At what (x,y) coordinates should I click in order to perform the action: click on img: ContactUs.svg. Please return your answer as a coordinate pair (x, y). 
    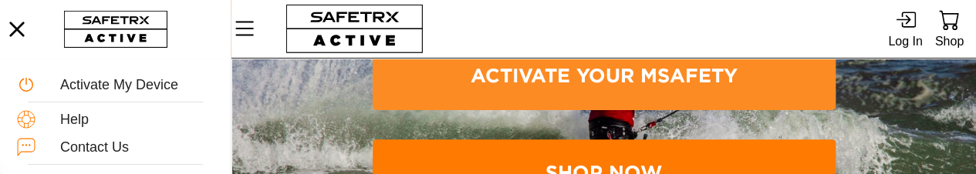
    Looking at the image, I should click on (26, 147).